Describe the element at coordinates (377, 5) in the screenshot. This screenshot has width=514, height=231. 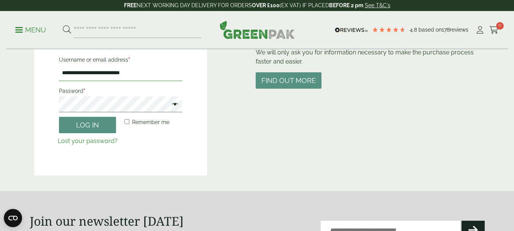
I see `a: See T&C's` at that location.